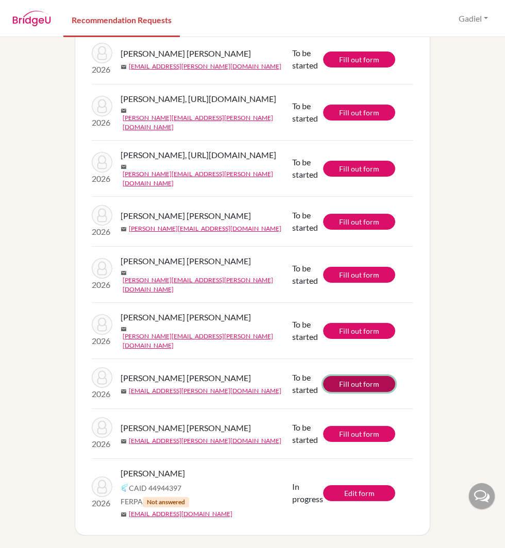  What do you see at coordinates (125, 488) in the screenshot?
I see `img: Common App logo` at bounding box center [125, 488].